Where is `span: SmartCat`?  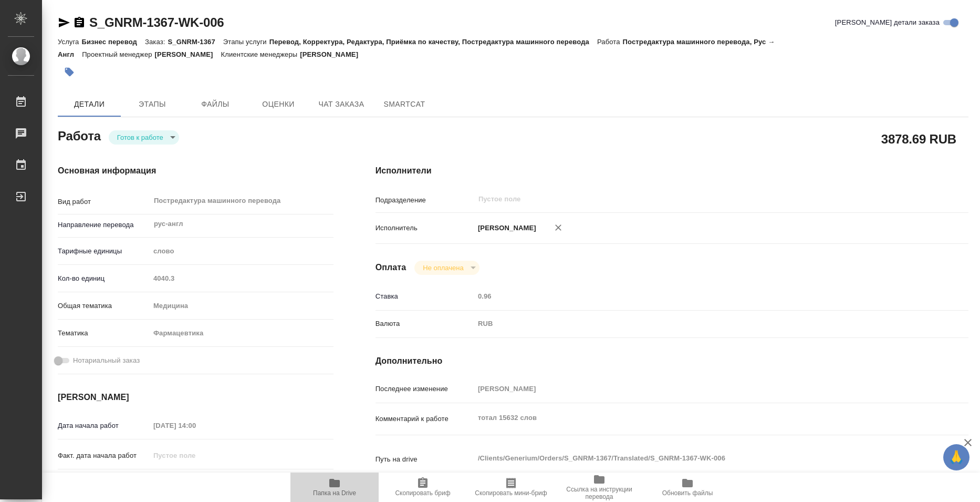 span: SmartCat is located at coordinates (404, 104).